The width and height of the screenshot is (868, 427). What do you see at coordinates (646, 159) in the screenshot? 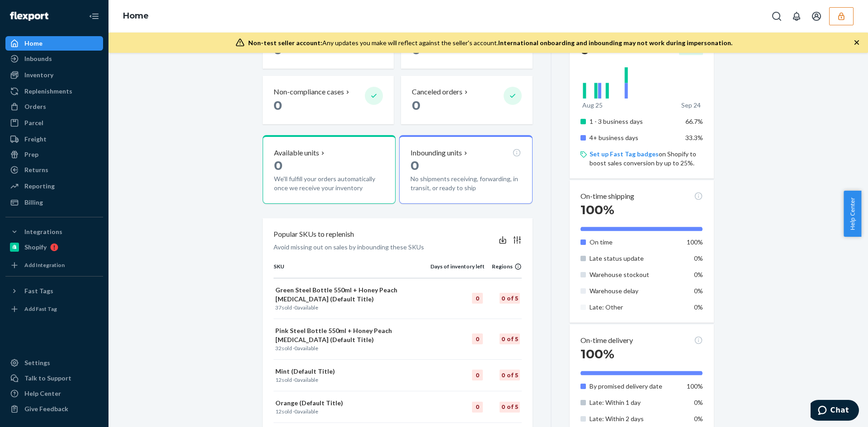
I see `p: on Shopify to boost sales conversion by up to 25%.` at bounding box center [646, 159].